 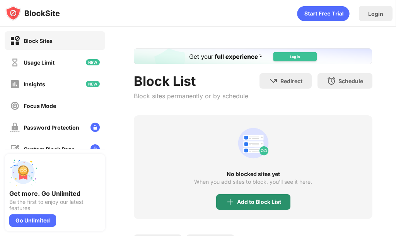 I want to click on div: Password Protection, so click(x=51, y=127).